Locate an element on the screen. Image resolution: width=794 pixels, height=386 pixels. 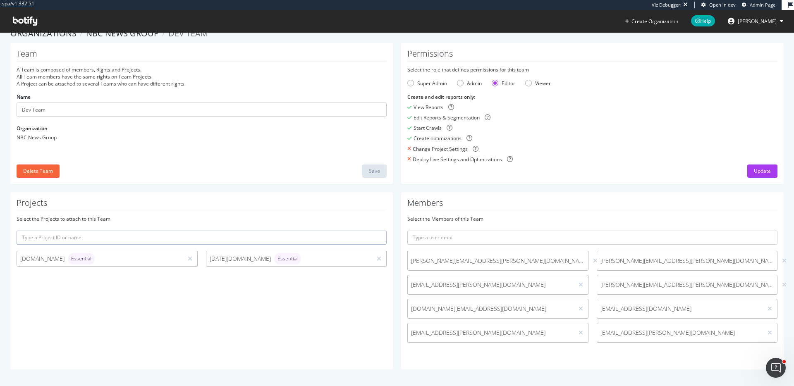
a: Admin Page is located at coordinates (758, 5).